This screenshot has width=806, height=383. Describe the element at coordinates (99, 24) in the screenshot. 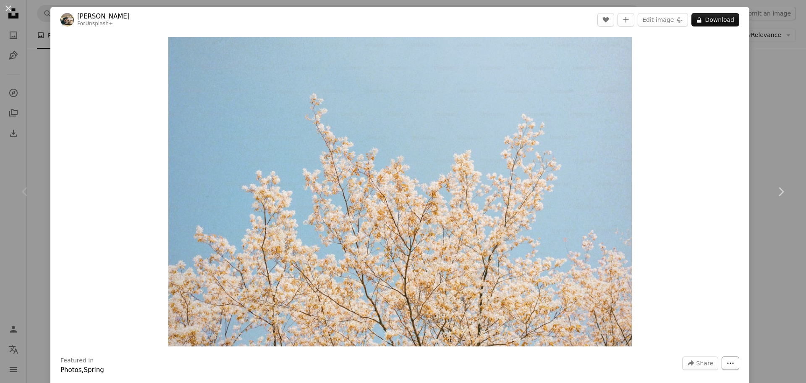

I see `a: Unsplash+` at that location.